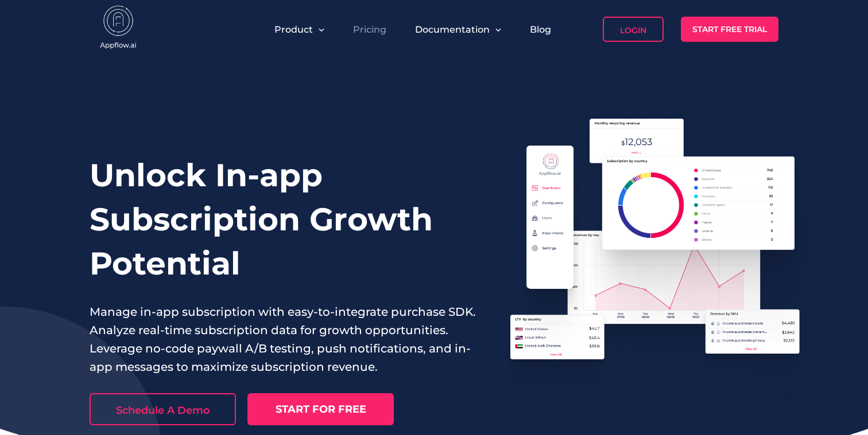  Describe the element at coordinates (293, 29) in the screenshot. I see `span: Product` at that location.